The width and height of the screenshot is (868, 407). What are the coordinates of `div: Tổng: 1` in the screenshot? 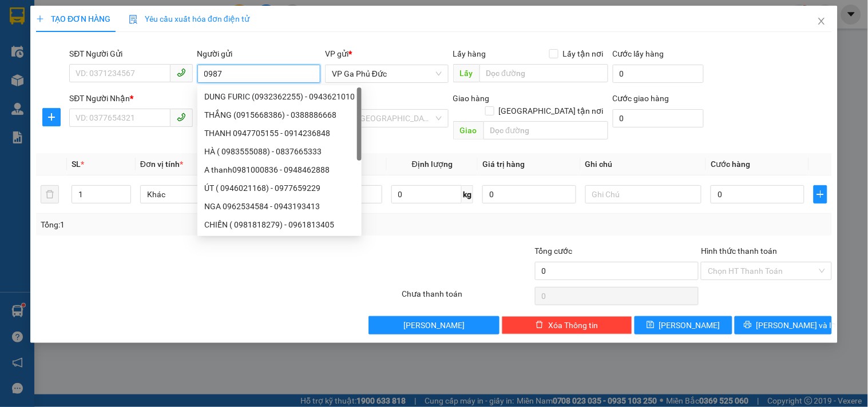 It's located at (188, 225).